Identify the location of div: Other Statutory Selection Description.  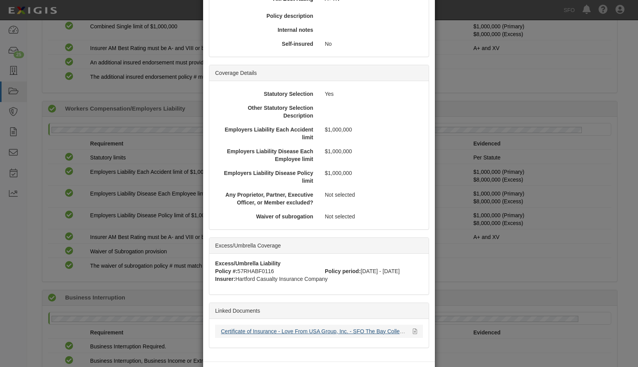
(265, 112).